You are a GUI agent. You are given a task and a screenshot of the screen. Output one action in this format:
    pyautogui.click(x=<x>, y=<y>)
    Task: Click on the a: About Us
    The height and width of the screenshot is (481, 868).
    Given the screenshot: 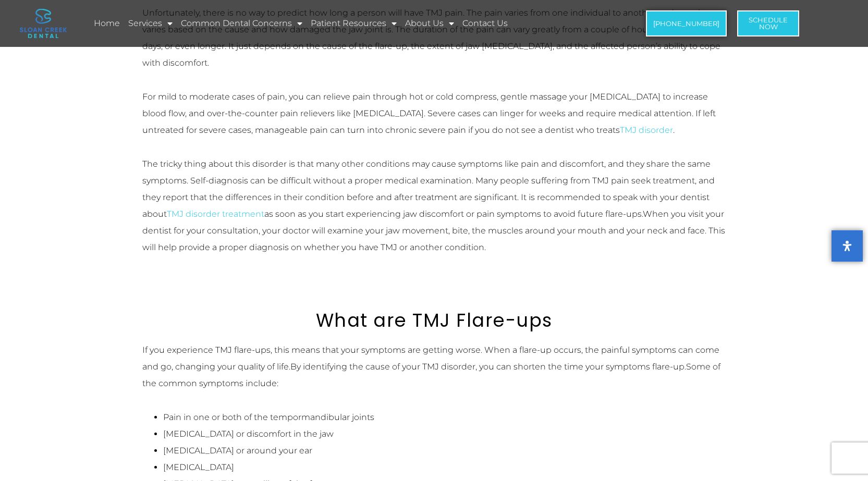 What is the action you would take?
    pyautogui.click(x=429, y=23)
    